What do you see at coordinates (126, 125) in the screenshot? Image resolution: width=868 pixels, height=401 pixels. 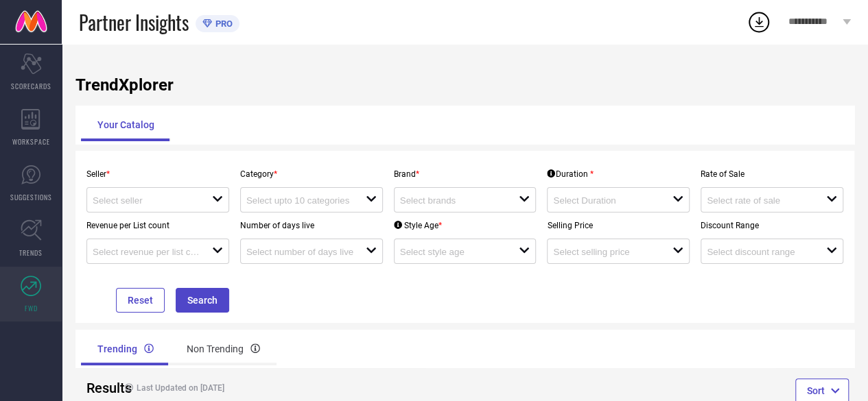 I see `div: Your Catalog` at bounding box center [126, 125].